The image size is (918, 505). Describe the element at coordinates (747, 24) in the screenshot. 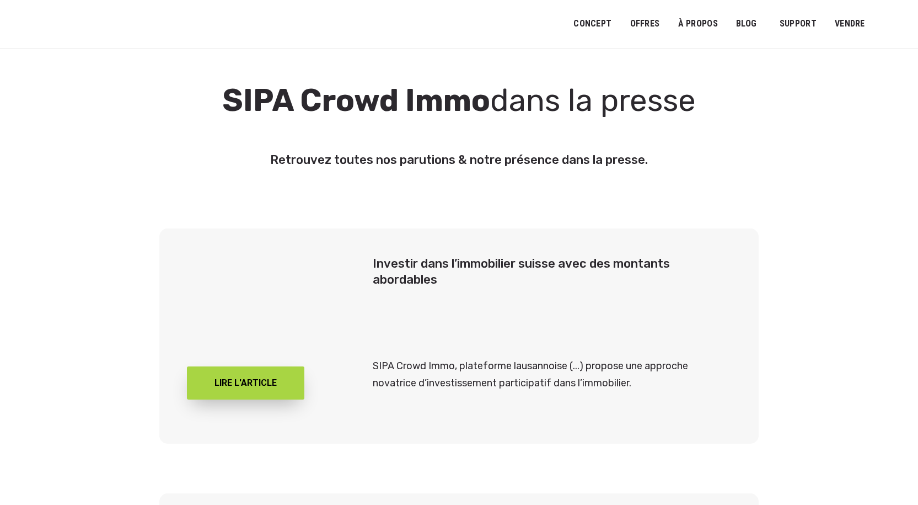

I see `a: Blog` at that location.